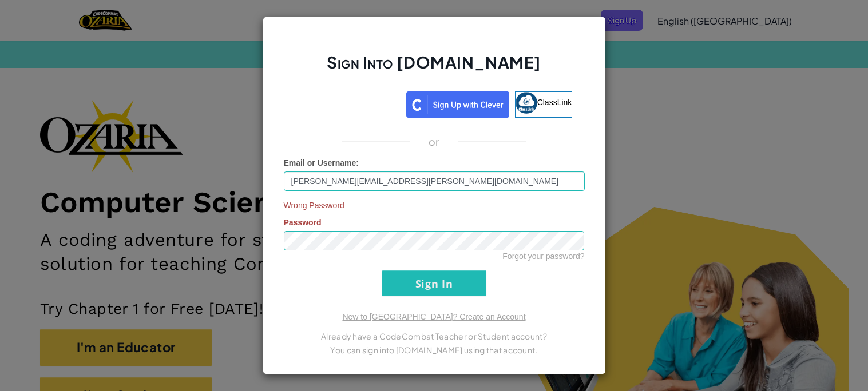 This screenshot has height=391, width=868. What do you see at coordinates (434, 283) in the screenshot?
I see `input: Sign In` at bounding box center [434, 283].